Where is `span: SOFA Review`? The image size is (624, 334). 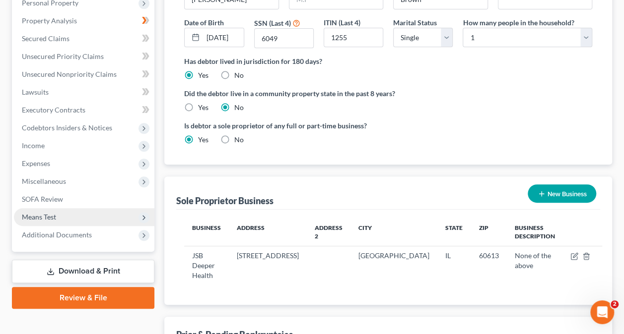 span: SOFA Review is located at coordinates (42, 199).